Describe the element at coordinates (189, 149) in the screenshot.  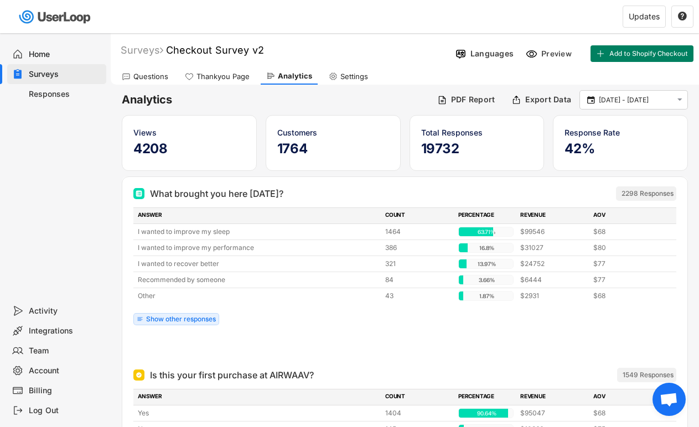
I see `h5: 4208` at that location.